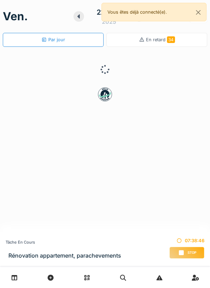 This screenshot has width=210, height=288. I want to click on div: Vous êtes déjà connecté(e)., so click(154, 12).